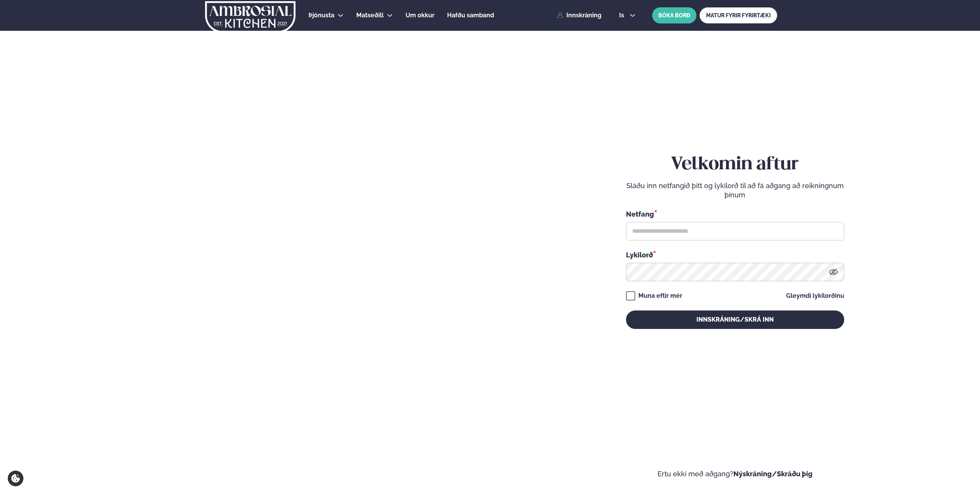 This screenshot has width=980, height=494. Describe the element at coordinates (735, 320) in the screenshot. I see `button: Innskráning/Skrá inn` at that location.